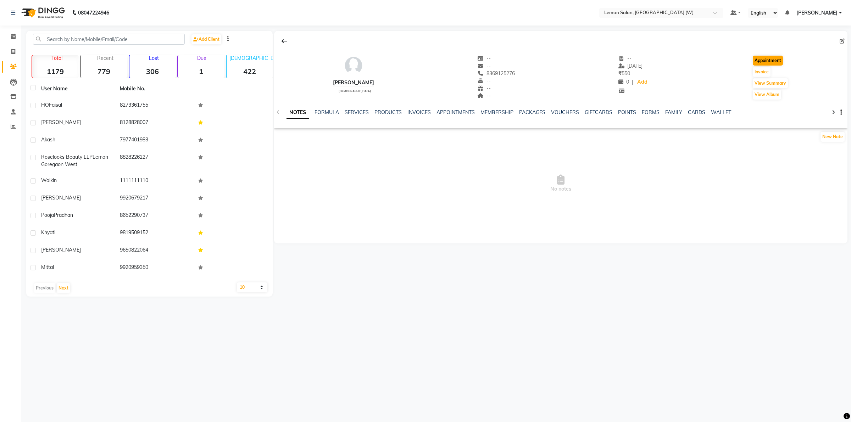 The image size is (851, 422). I want to click on td: 8273361755, so click(155, 106).